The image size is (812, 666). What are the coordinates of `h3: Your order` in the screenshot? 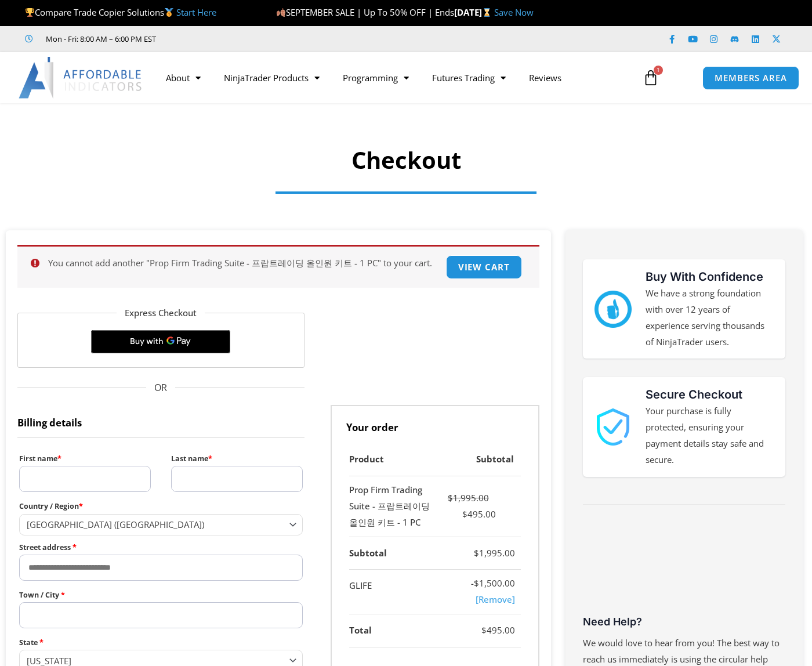 It's located at (435, 424).